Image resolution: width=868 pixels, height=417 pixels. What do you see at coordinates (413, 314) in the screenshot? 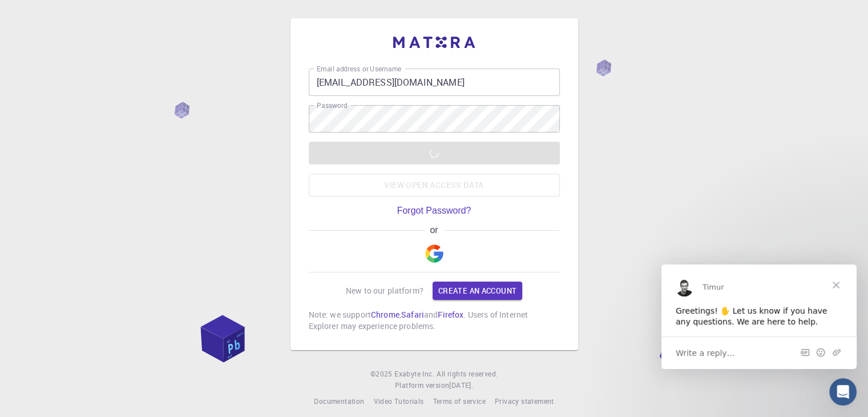
I see `a: Safari` at bounding box center [413, 314].